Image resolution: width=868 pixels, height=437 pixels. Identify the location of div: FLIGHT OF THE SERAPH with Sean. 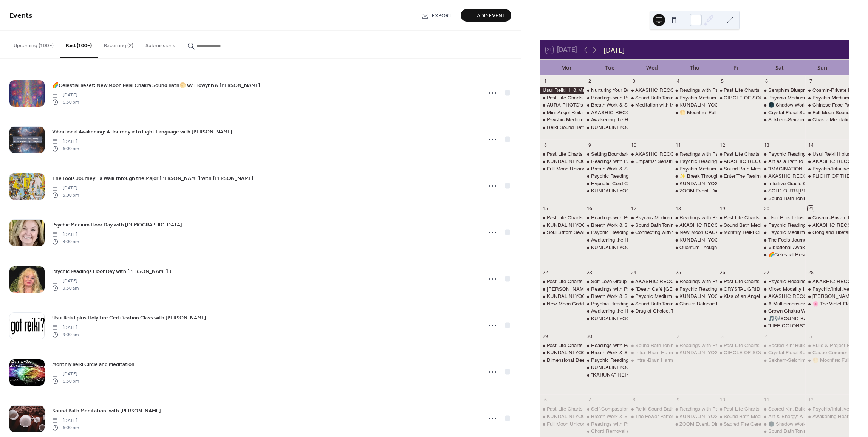
(828, 176).